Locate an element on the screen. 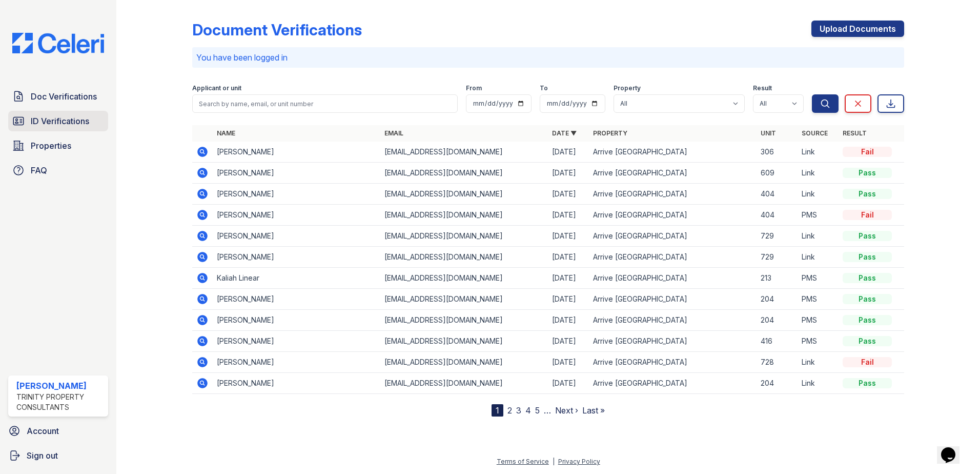 Image resolution: width=980 pixels, height=474 pixels. td: 609 is located at coordinates (777, 172).